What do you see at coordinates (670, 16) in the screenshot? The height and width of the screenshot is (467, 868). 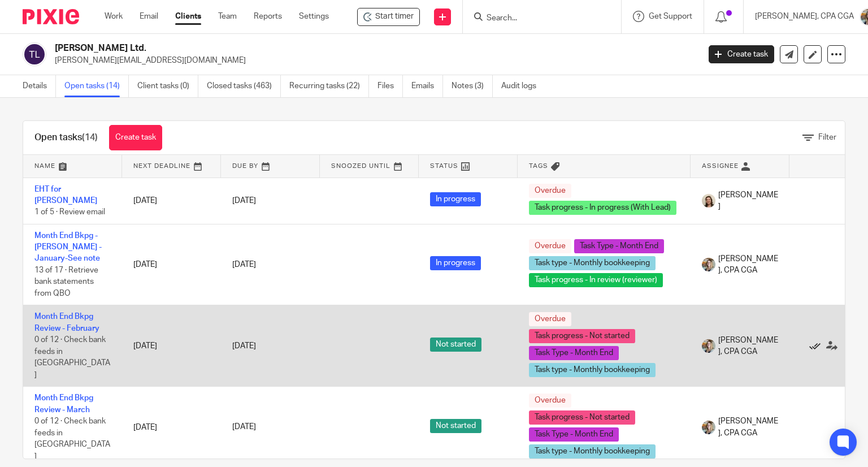 I see `span: Get Support` at bounding box center [670, 16].